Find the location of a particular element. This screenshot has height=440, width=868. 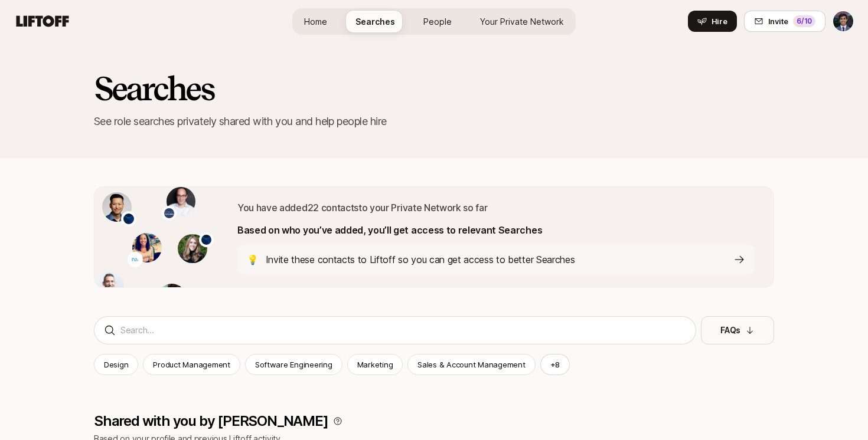

p: FAQs is located at coordinates (730, 331).